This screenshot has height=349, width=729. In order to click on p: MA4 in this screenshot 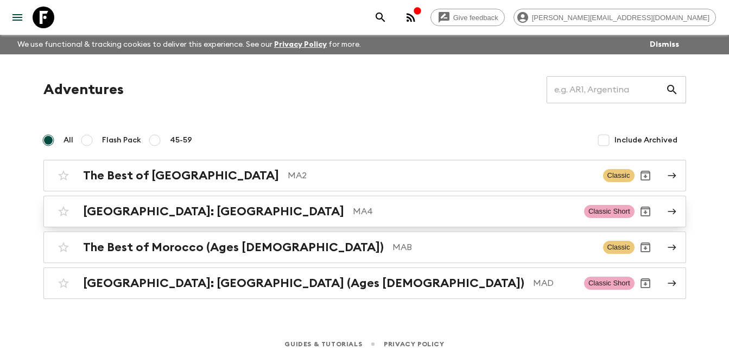, I will do `click(464, 211)`.